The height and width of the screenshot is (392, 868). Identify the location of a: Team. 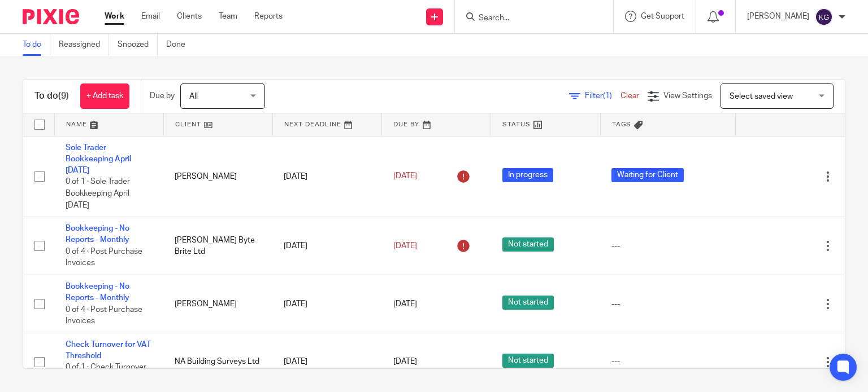
(228, 16).